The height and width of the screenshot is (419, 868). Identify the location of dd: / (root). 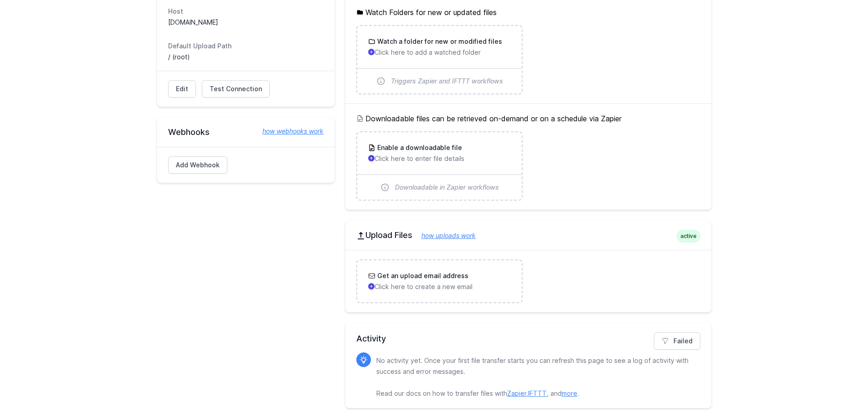
(246, 57).